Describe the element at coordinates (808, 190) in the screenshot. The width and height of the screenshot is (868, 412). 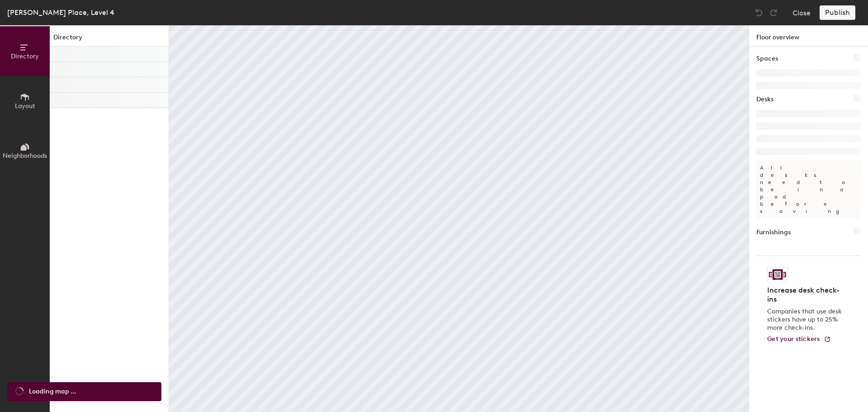
I see `p: All desks need to be in a pod before saving` at that location.